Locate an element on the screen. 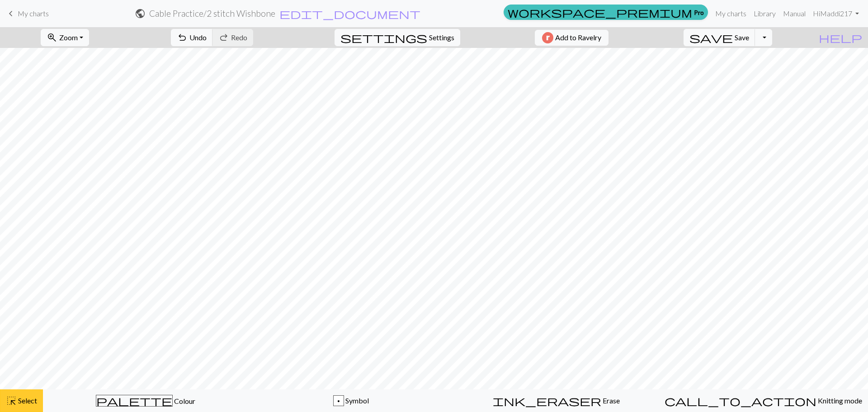 The width and height of the screenshot is (868, 412). a: HiMaddi217 is located at coordinates (836, 14).